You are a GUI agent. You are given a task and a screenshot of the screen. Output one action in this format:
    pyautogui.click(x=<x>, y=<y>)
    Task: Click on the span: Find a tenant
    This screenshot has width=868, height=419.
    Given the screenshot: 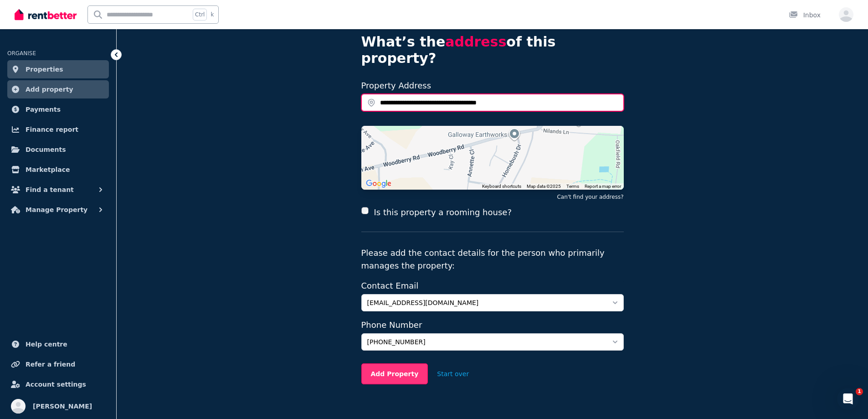 What is the action you would take?
    pyautogui.click(x=50, y=189)
    